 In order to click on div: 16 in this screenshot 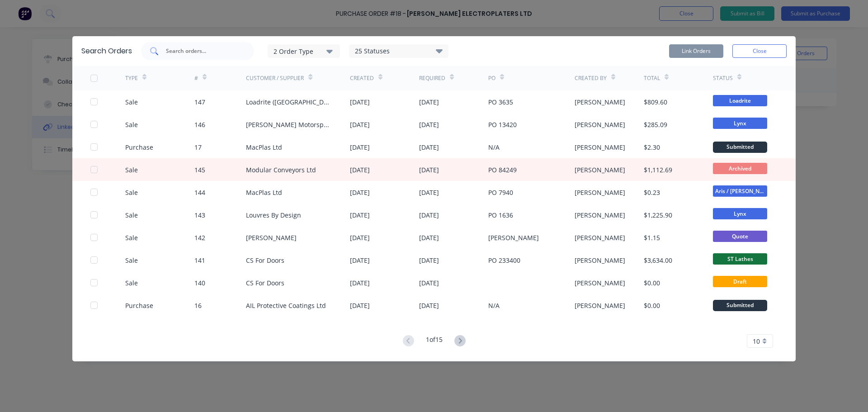, I will do `click(198, 305)`.